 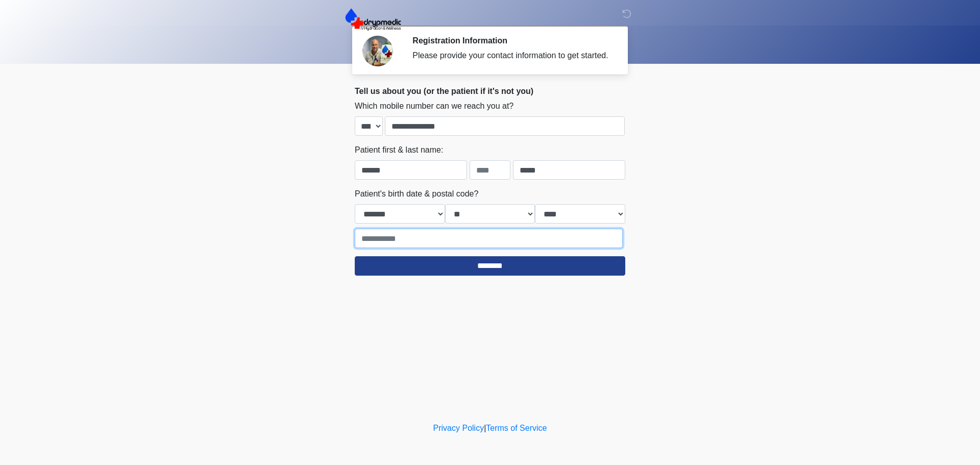 I want to click on img: DrypMedic IV Hydration & Wellness Logo, so click(x=373, y=19).